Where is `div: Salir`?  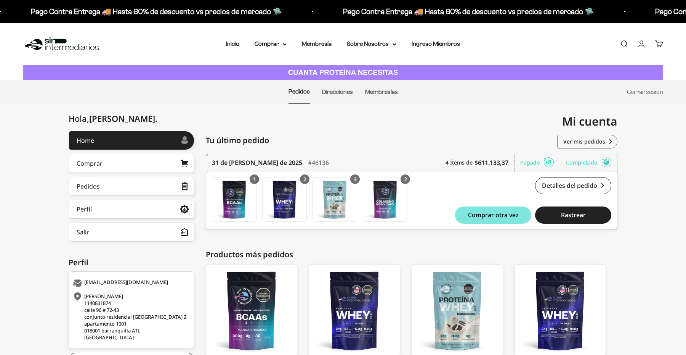
div: Salir is located at coordinates (83, 232).